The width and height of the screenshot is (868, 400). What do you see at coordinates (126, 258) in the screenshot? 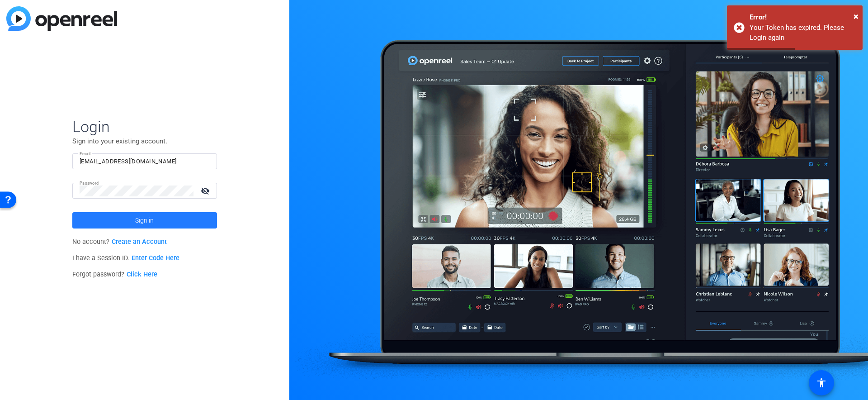
I see `span: I have a Session ID.` at bounding box center [126, 258].